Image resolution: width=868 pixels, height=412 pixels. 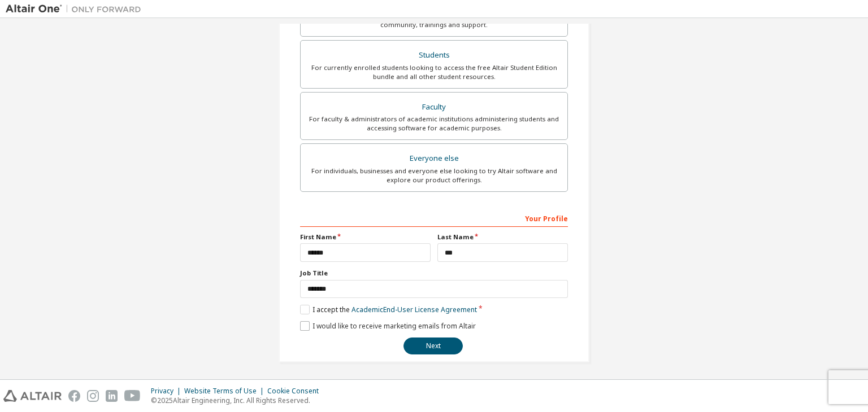 What do you see at coordinates (434, 176) in the screenshot?
I see `div: For individuals, businesses and everyone else looking to try Altair software and explore our prod...` at bounding box center [434, 176].